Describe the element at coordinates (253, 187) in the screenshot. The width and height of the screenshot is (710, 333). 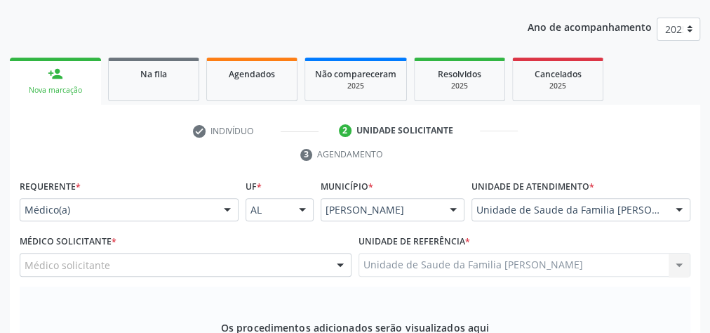
I see `label: UF` at that location.